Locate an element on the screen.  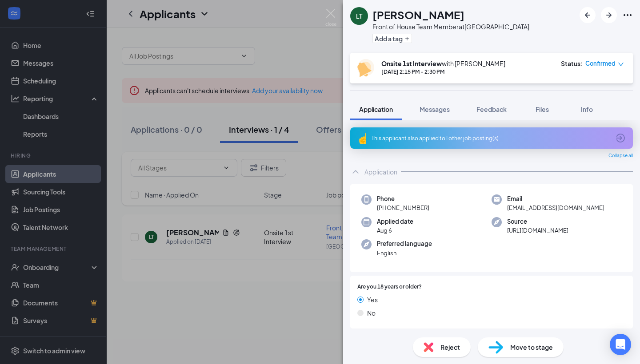
div: LT is located at coordinates (359, 16).